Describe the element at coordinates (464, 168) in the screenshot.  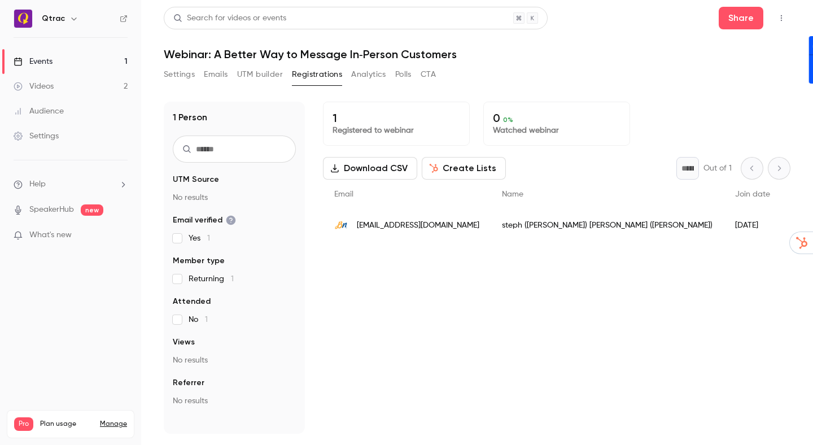
I see `button: Create Lists` at that location.